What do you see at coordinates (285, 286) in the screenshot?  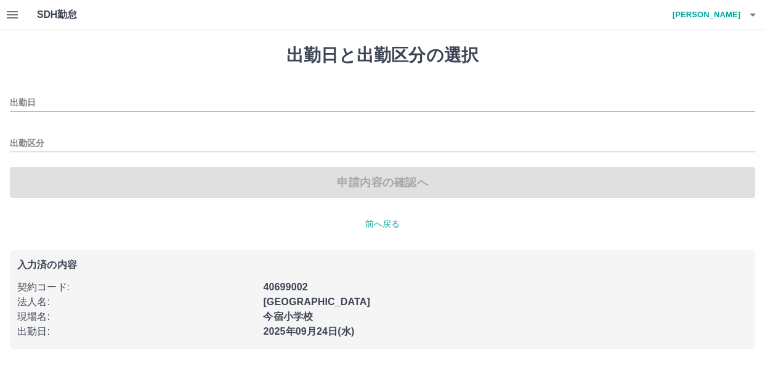 I see `b: 40699002` at bounding box center [285, 286].